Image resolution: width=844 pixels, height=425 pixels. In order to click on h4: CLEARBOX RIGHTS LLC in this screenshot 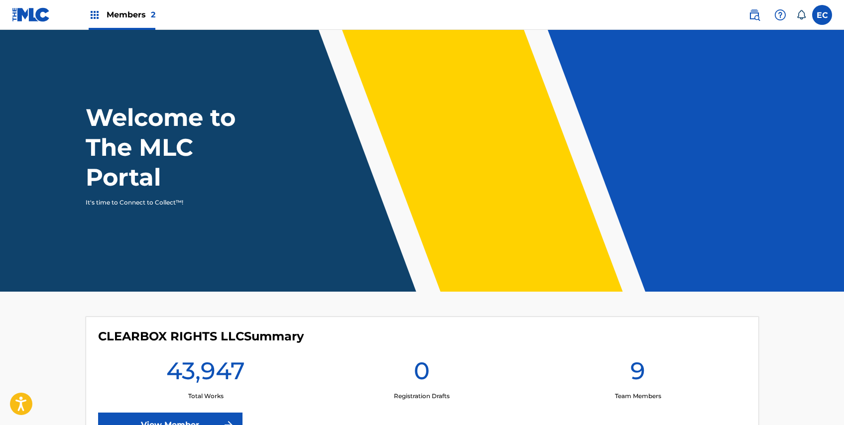, I will do `click(201, 337)`.